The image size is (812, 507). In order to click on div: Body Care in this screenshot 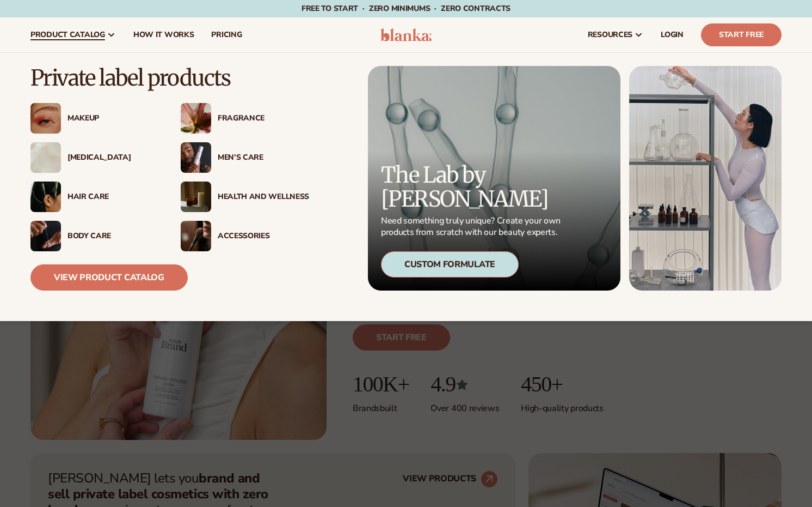, I will do `click(113, 236)`.